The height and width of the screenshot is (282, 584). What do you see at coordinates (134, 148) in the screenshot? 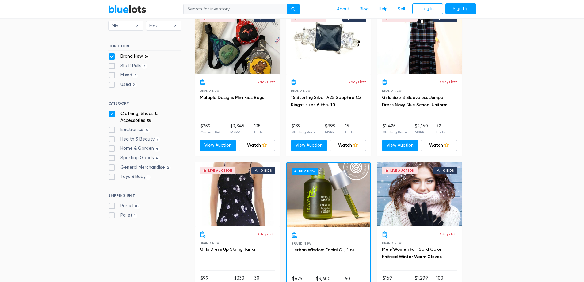
I see `label: Home & Garden` at bounding box center [134, 148].